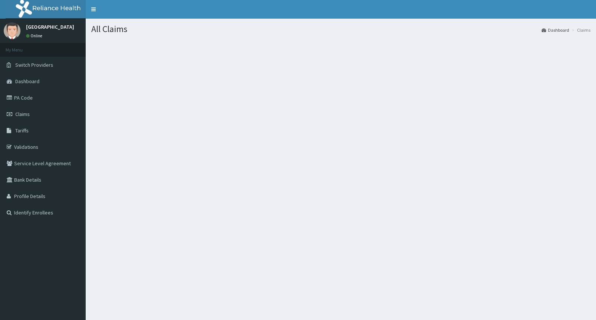 This screenshot has height=320, width=596. Describe the element at coordinates (341, 29) in the screenshot. I see `h1: All Claims` at that location.